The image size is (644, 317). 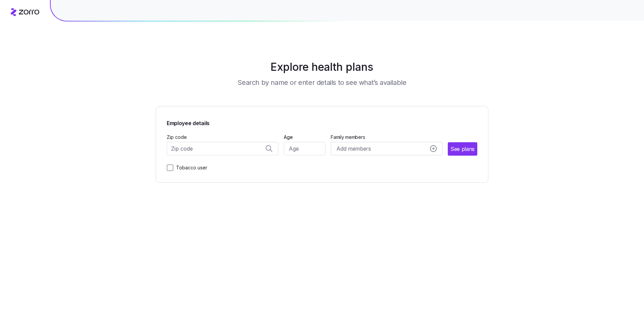 I want to click on label: Age, so click(x=288, y=137).